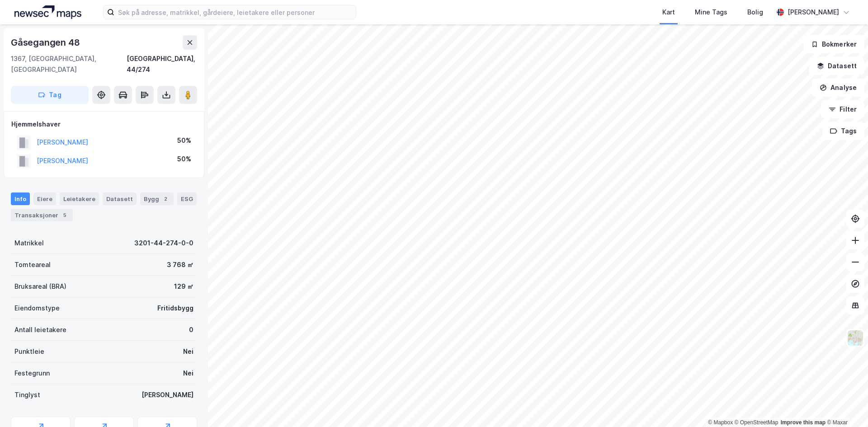  I want to click on img: Z, so click(856, 338).